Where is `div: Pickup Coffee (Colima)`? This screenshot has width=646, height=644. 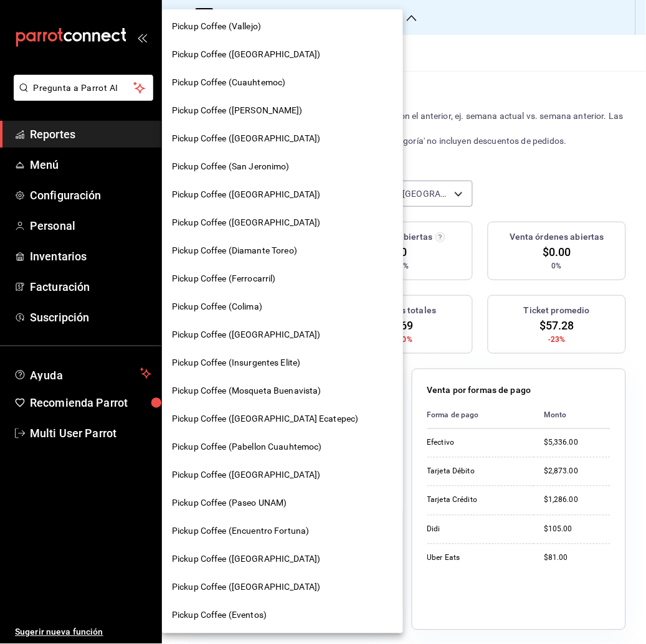 div: Pickup Coffee (Colima) is located at coordinates (282, 306).